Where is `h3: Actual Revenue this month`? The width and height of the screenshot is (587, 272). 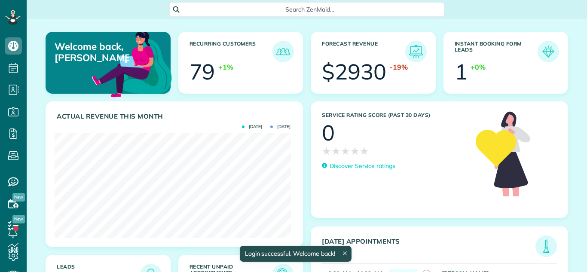
h3: Actual Revenue this month is located at coordinates (175, 116).